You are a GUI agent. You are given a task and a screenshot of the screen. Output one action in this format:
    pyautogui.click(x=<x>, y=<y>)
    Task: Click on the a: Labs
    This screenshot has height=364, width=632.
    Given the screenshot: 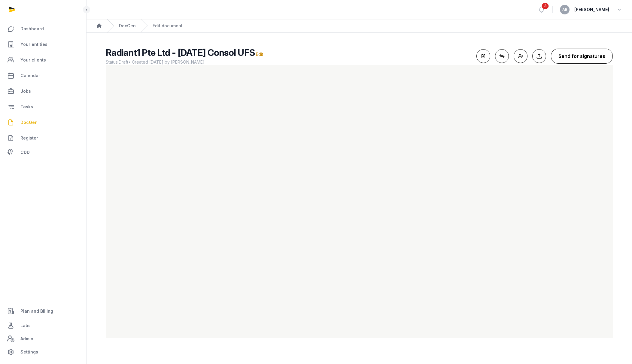 What is the action you would take?
    pyautogui.click(x=43, y=326)
    